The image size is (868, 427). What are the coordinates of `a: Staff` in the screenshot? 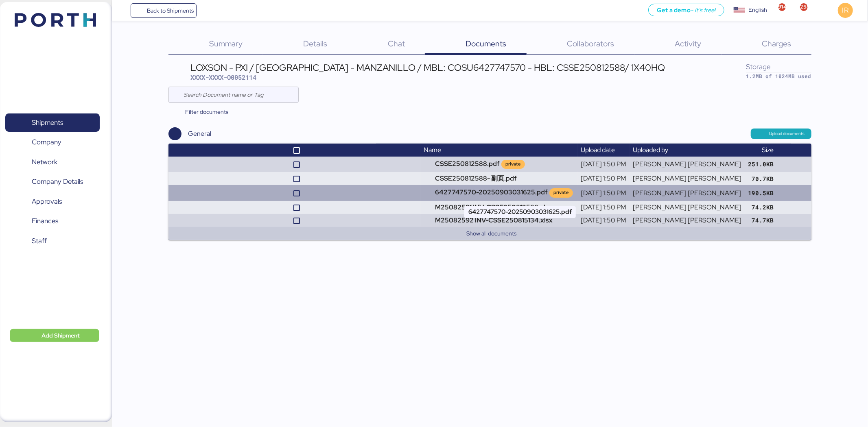 It's located at (52, 241).